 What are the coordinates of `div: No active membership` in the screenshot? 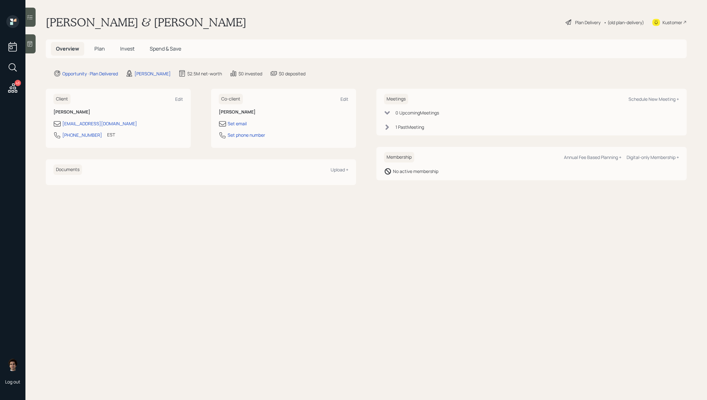 It's located at (416, 171).